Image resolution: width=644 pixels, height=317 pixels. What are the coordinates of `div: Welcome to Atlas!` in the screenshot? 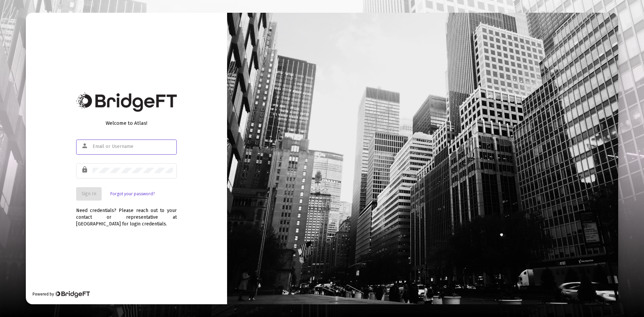 It's located at (127, 123).